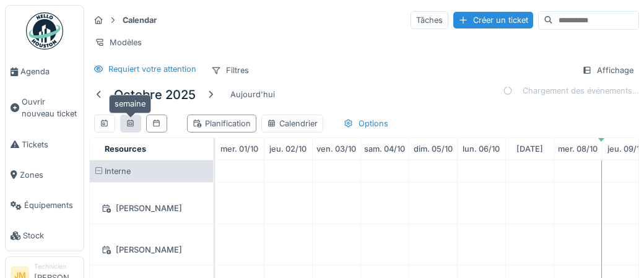 Image resolution: width=644 pixels, height=278 pixels. I want to click on div: Filtres, so click(229, 70).